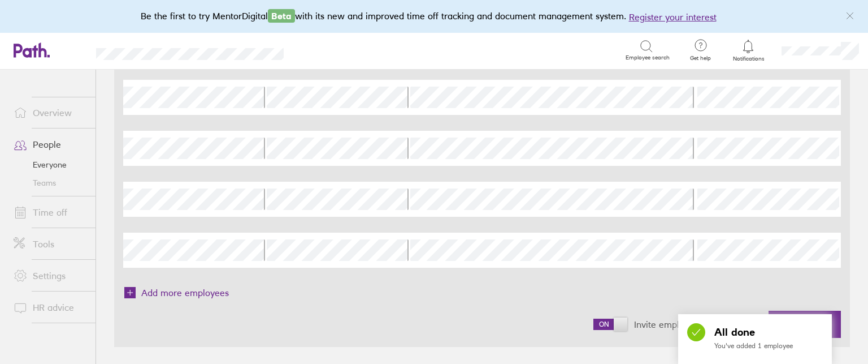  What do you see at coordinates (50, 113) in the screenshot?
I see `a: Overview` at bounding box center [50, 113].